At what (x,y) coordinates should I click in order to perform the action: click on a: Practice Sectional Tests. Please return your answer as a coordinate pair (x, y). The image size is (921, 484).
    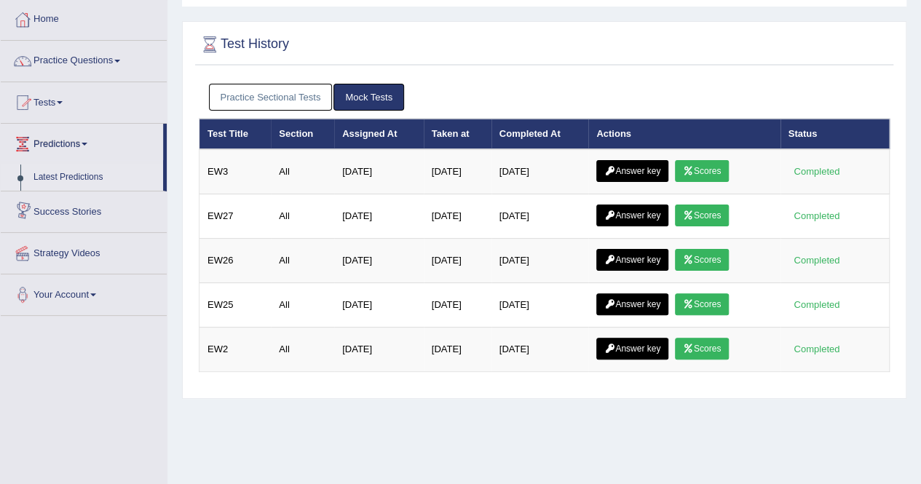
    Looking at the image, I should click on (271, 97).